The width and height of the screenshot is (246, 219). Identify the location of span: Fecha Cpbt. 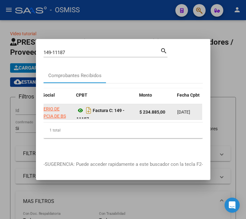
(188, 95).